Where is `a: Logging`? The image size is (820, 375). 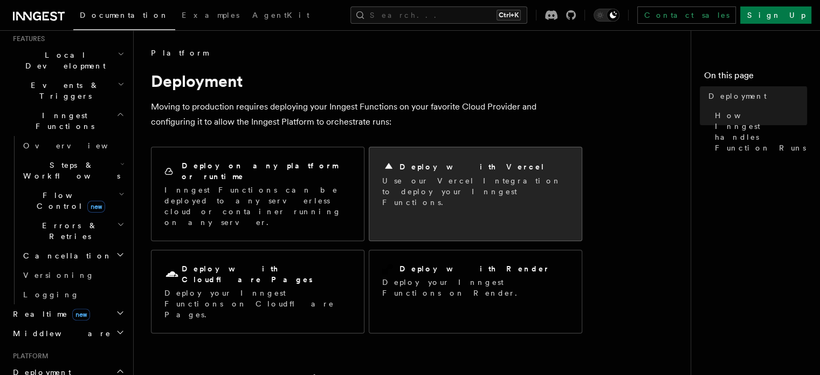 a: Logging is located at coordinates (73, 294).